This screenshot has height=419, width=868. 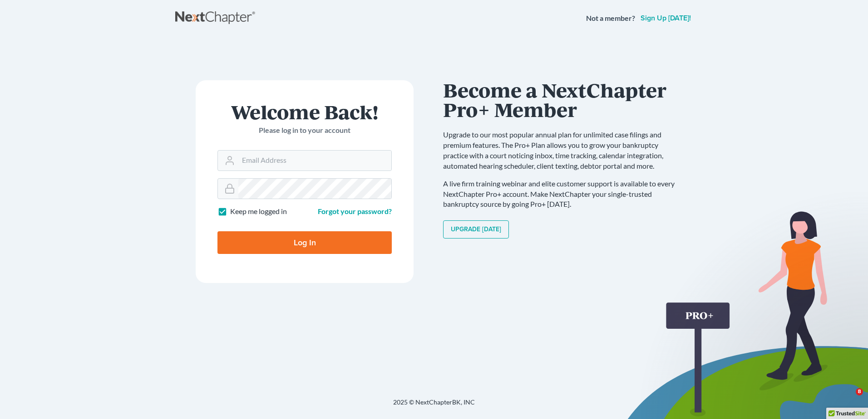 What do you see at coordinates (258, 211) in the screenshot?
I see `label: Keep me logged in` at bounding box center [258, 211].